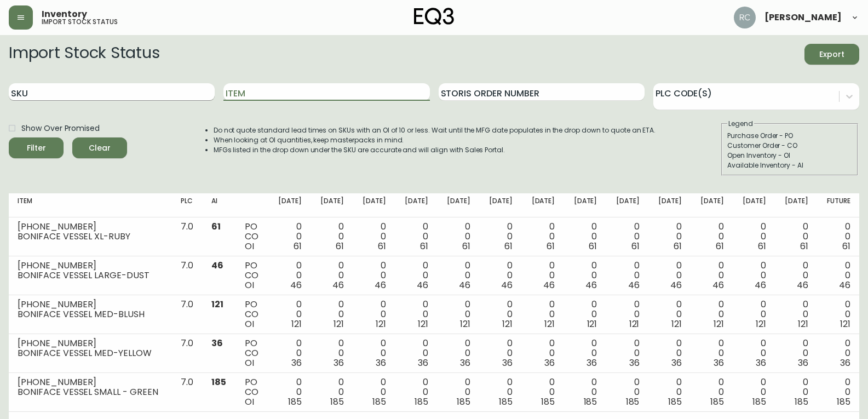  Describe the element at coordinates (790, 146) in the screenshot. I see `div: Customer Order - CO` at that location.